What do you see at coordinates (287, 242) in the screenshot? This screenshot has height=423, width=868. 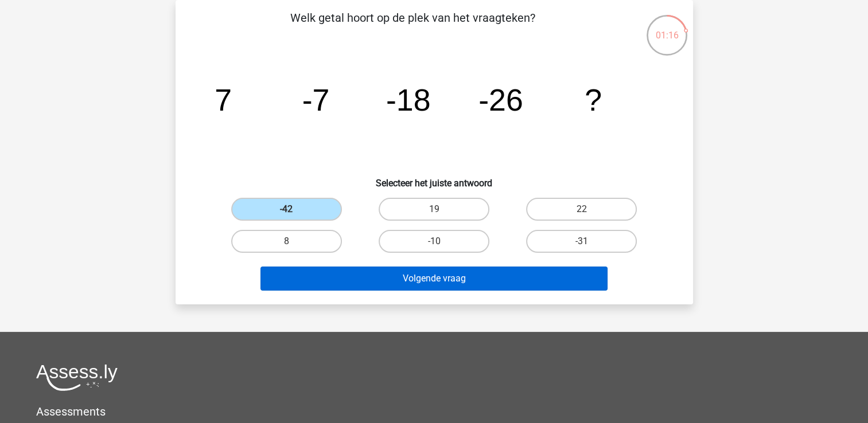 I see `label: 8` at bounding box center [287, 242].